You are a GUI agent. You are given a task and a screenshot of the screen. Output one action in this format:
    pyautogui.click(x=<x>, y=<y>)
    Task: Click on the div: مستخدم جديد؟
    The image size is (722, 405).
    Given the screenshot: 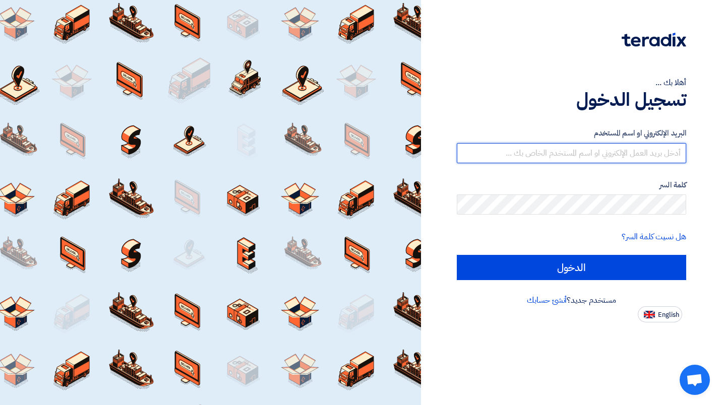 What is the action you would take?
    pyautogui.click(x=571, y=300)
    